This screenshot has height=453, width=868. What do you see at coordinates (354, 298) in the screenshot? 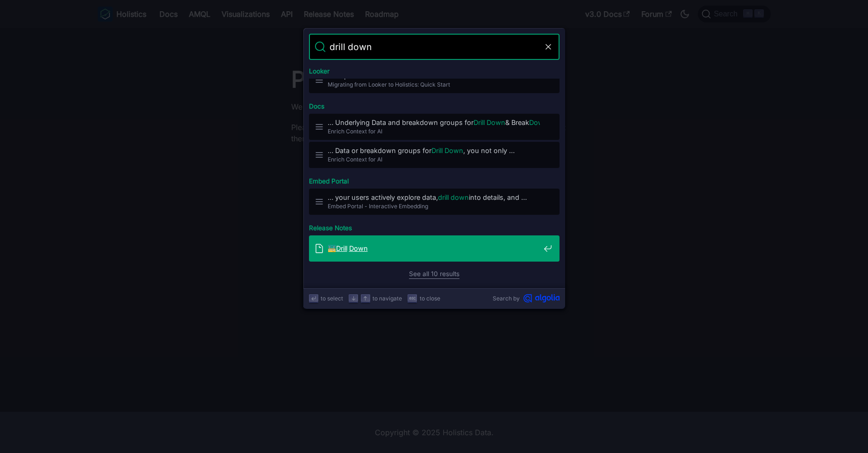
I see `svg: Arrow down` at bounding box center [354, 298].